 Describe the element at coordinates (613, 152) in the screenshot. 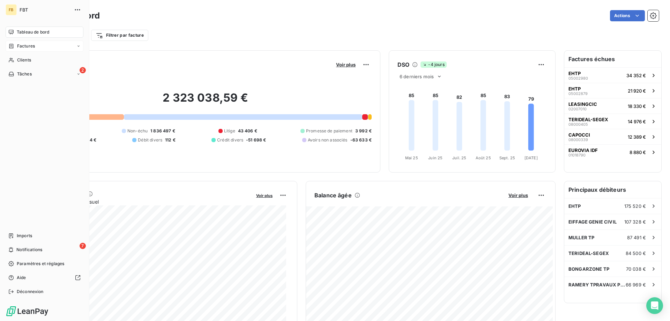

I see `button: EUROVIA IDF010187908 880 €` at that location.